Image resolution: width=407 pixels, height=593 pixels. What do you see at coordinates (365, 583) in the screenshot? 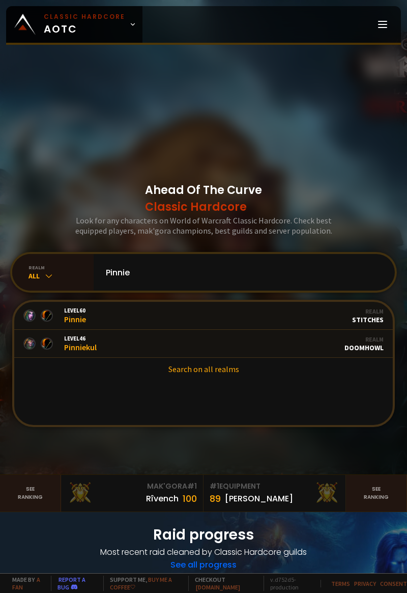
I see `a: Privacy` at bounding box center [365, 583].